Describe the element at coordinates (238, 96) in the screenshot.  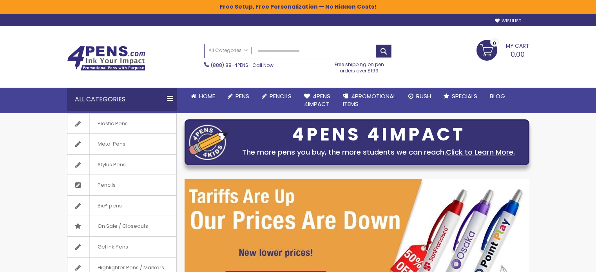
I see `a: Pens` at that location.